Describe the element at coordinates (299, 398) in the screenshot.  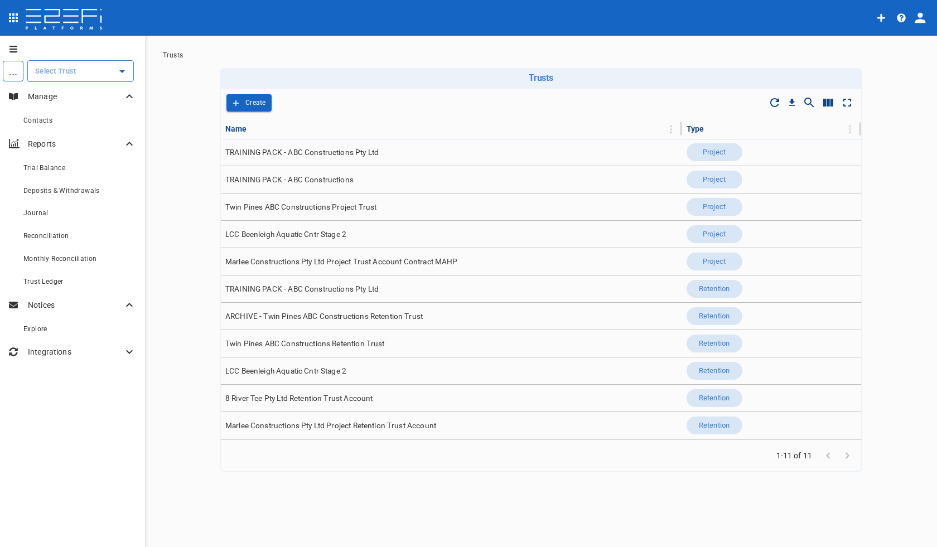
I see `span: 8 River Tce Pty Ltd Retention Trust Account` at that location.